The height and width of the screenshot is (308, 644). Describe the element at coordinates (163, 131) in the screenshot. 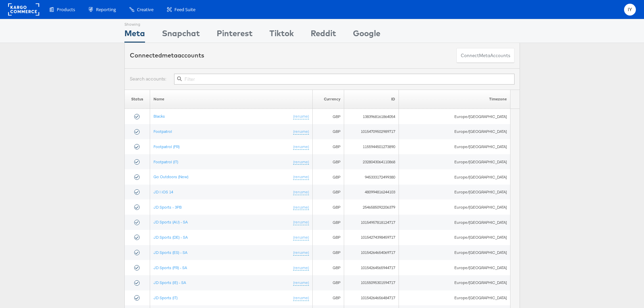

I see `a: Footpatrol` at that location.